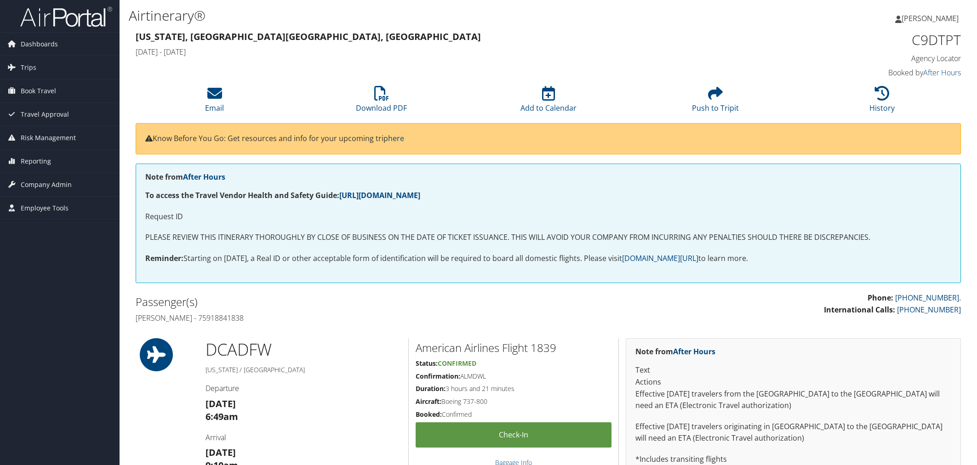  I want to click on p: Request ID, so click(548, 217).